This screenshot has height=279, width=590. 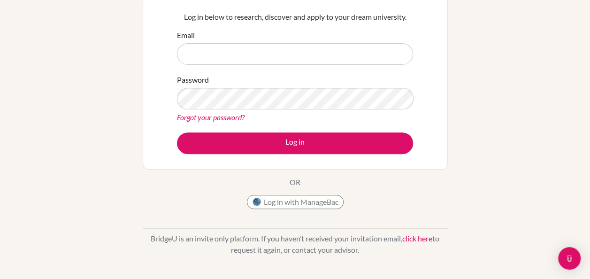 I want to click on a: Forgot your password?, so click(x=211, y=117).